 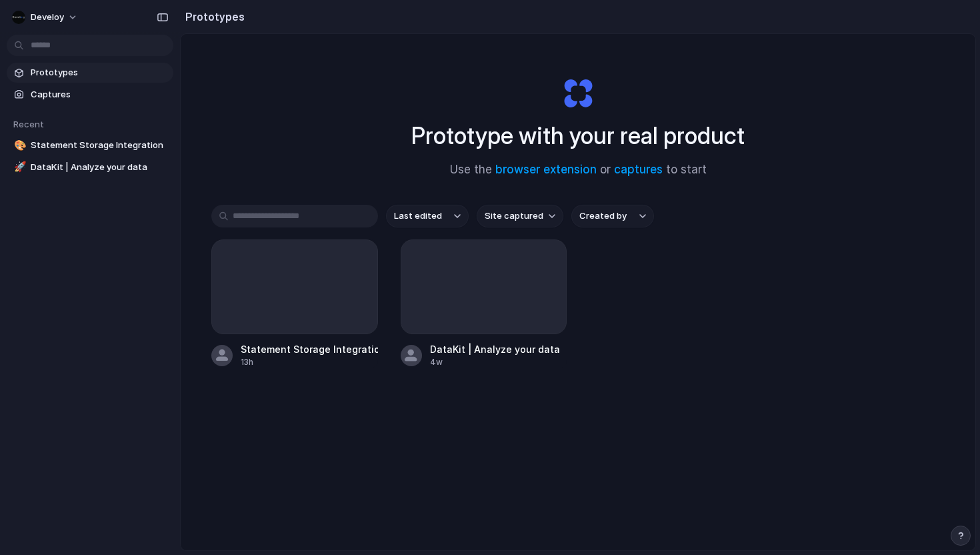 I want to click on h2: Prototypes, so click(x=212, y=17).